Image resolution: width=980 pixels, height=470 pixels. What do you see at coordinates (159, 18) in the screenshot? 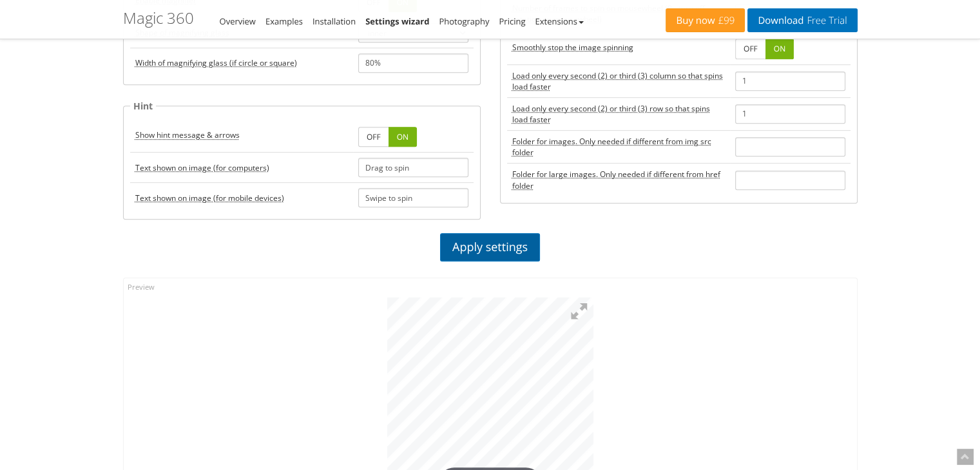
I see `h1: Magic 360` at bounding box center [159, 18].